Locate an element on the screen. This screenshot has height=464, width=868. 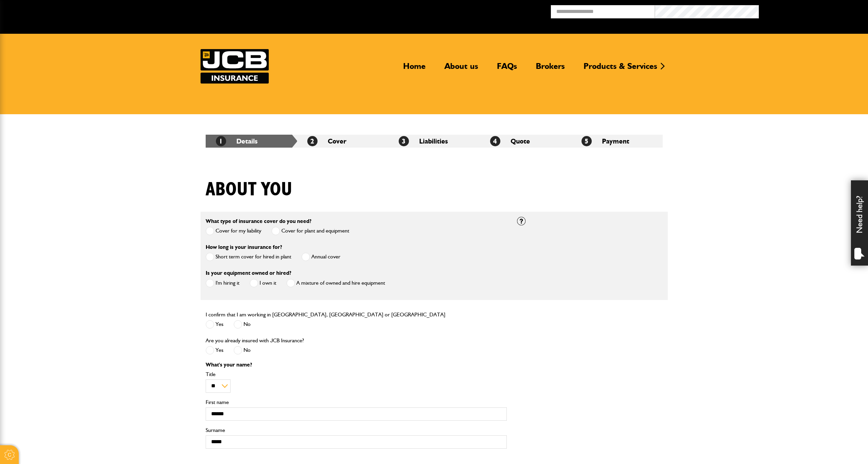
label: What type of insurance cover do you need? is located at coordinates (259, 221).